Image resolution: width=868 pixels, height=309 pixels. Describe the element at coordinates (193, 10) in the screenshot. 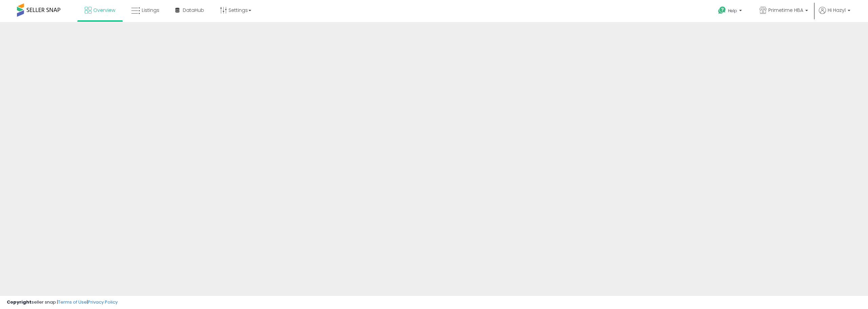

I see `span: DataHub` at that location.